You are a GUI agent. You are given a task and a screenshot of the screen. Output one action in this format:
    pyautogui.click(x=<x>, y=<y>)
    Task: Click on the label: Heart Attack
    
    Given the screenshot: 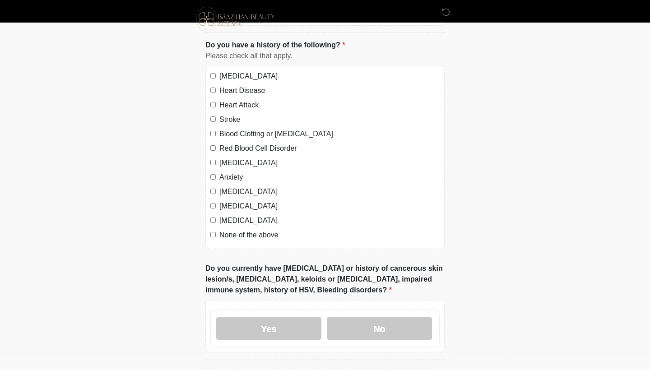 What is the action you would take?
    pyautogui.click(x=329, y=105)
    